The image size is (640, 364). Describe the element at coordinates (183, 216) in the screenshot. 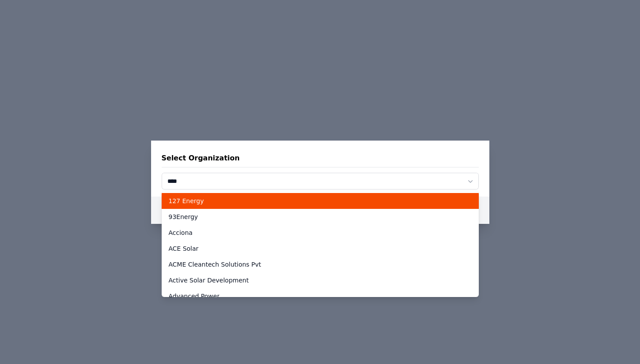

I see `span: 93Energy` at that location.